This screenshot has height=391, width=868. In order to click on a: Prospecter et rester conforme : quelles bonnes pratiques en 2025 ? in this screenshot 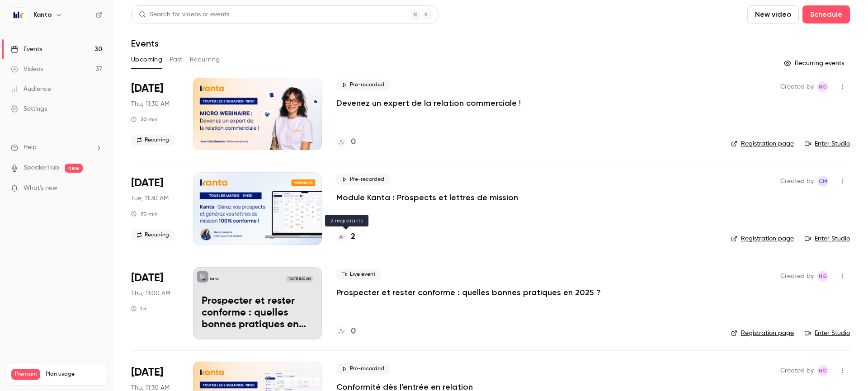, I will do `click(468, 293)`.